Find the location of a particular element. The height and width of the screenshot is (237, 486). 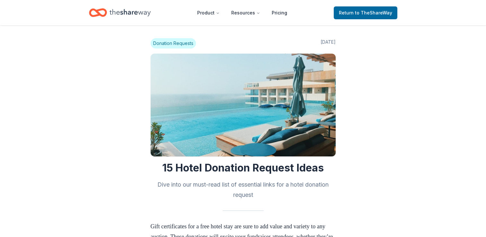

span: Return is located at coordinates (366, 13).